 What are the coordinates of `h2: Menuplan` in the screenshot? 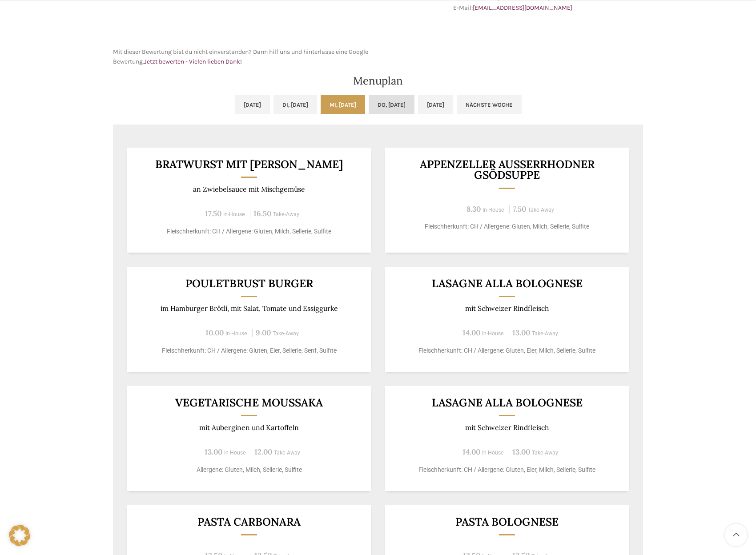 It's located at (378, 81).